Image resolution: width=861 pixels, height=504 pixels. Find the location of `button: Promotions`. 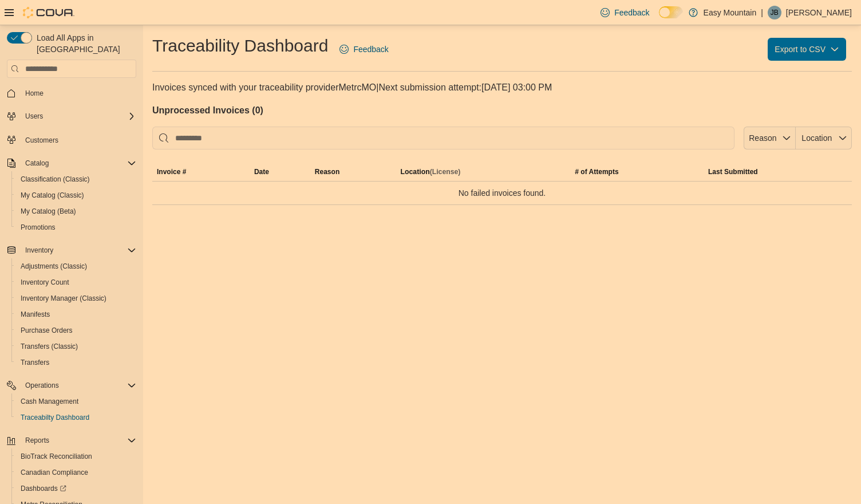

button: Promotions is located at coordinates (76, 227).